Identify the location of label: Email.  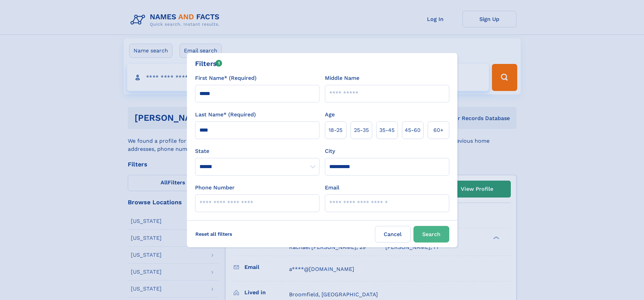
(332, 187).